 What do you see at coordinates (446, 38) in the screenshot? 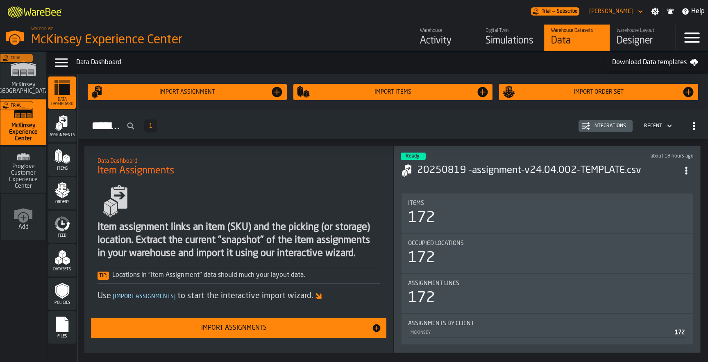
I see `a: link-to-/wh/i/99265d59-bd42-4a33-a5fd-483dee362034/feed/` at bounding box center [446, 38].